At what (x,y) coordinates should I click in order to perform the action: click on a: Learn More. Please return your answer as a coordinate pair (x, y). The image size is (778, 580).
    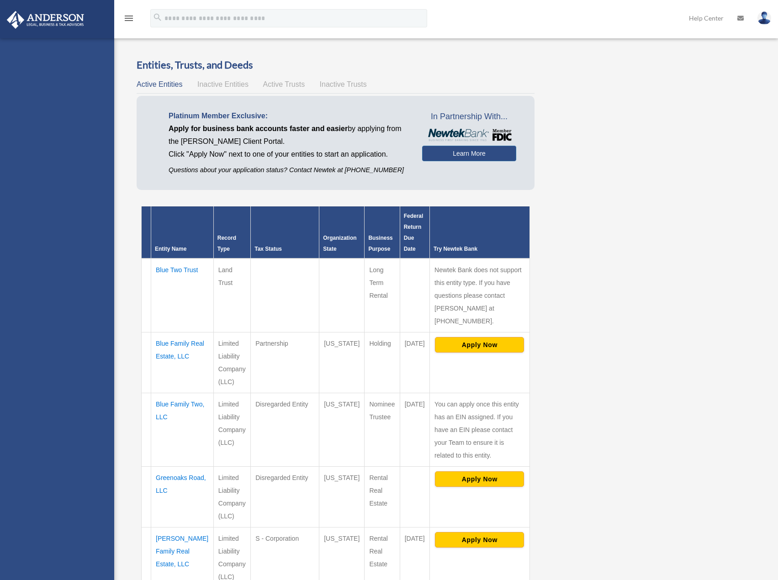
    Looking at the image, I should click on (469, 154).